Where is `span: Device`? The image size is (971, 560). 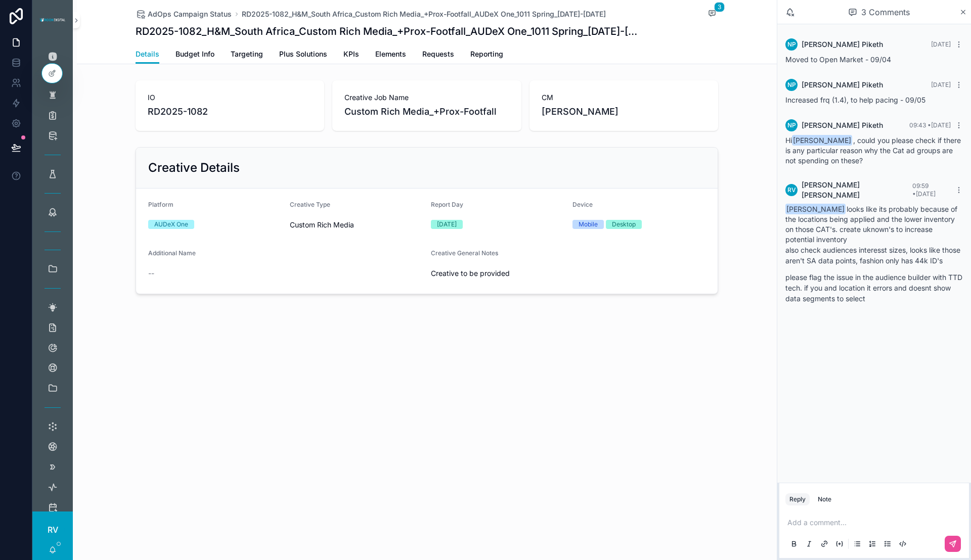 span: Device is located at coordinates (583, 204).